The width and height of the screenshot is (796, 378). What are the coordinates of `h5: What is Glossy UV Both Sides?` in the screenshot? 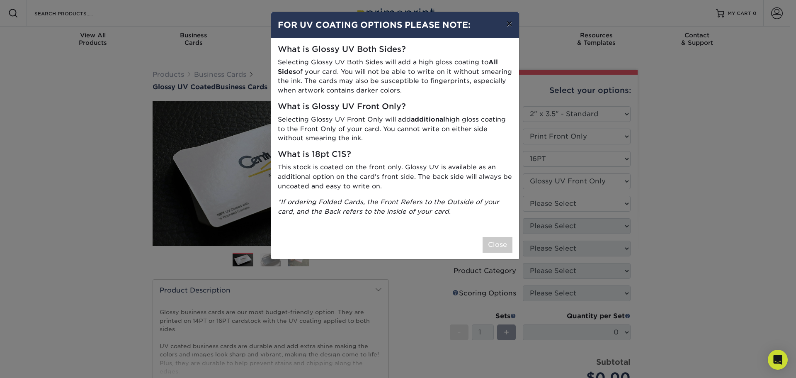 It's located at (395, 49).